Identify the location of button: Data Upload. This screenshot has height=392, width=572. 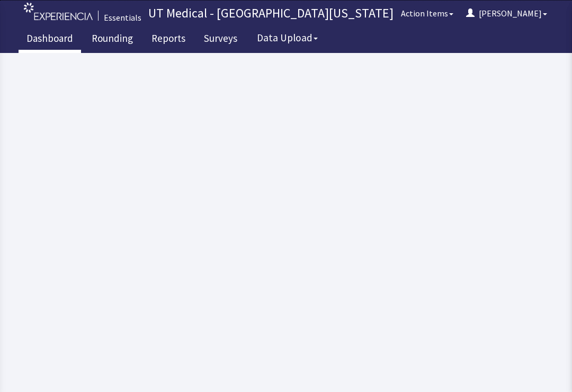
(287, 38).